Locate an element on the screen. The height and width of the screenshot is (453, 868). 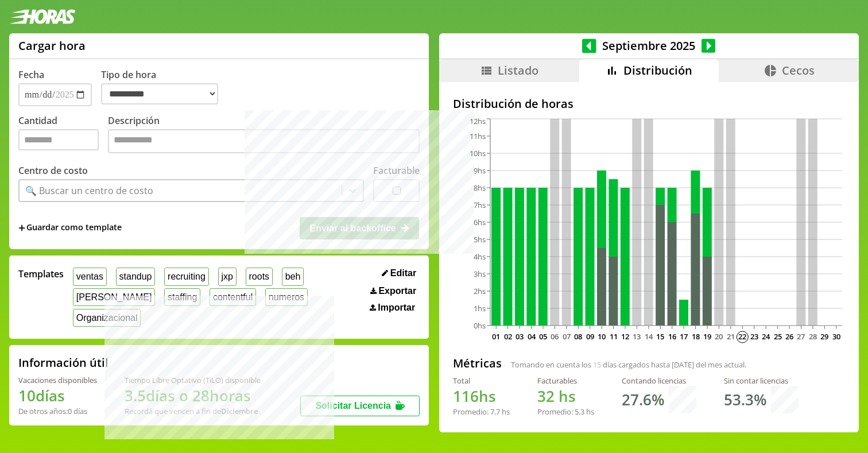
div: De otros años: 0 días is located at coordinates (57, 412).